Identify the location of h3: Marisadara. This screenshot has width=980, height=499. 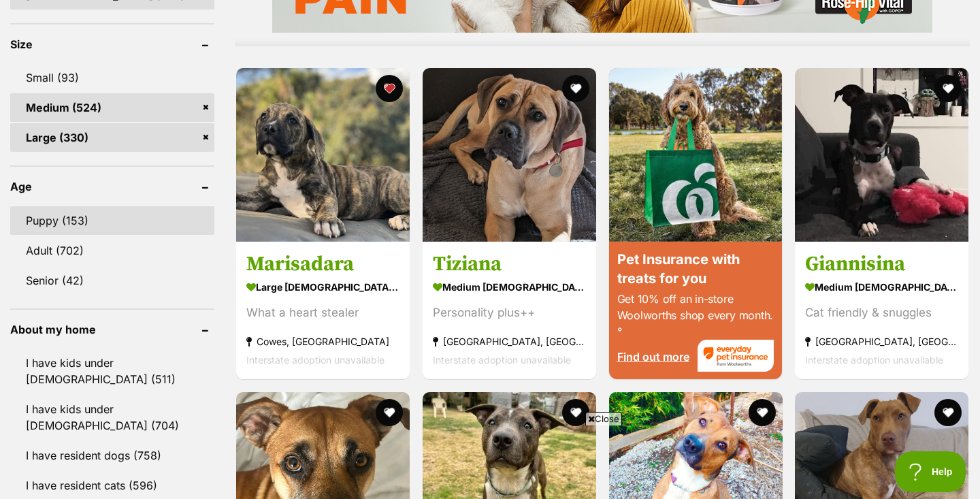
(322, 264).